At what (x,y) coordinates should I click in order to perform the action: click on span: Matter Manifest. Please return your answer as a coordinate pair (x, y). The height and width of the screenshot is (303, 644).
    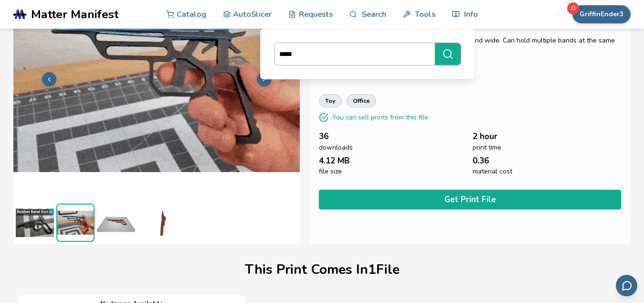
    Looking at the image, I should click on (74, 14).